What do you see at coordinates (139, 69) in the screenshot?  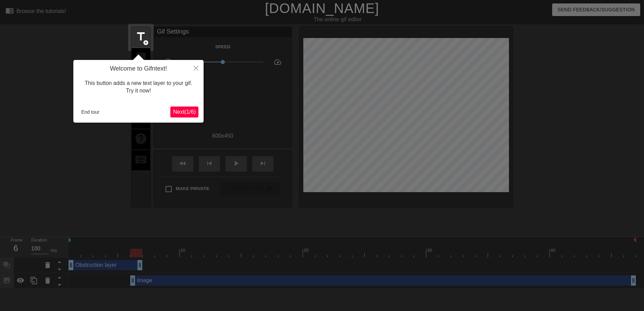 I see `h4: Welcome to Gifntext!` at bounding box center [139, 69].